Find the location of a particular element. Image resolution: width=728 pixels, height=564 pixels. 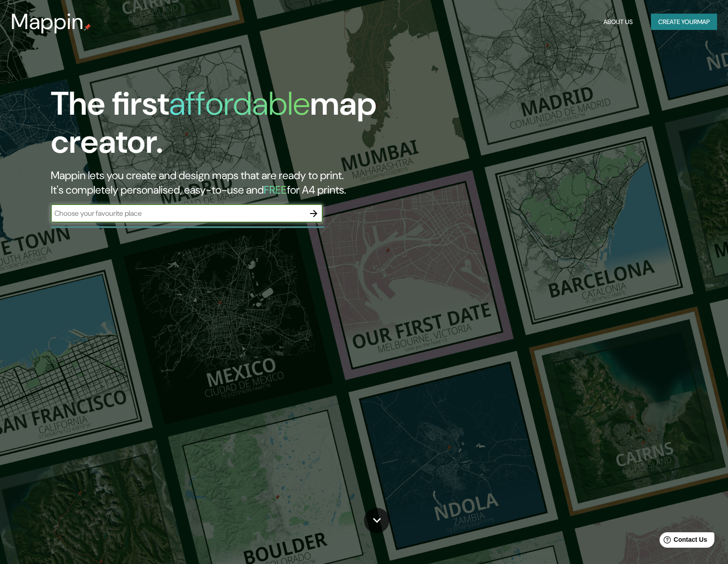

button: About Us is located at coordinates (618, 21).